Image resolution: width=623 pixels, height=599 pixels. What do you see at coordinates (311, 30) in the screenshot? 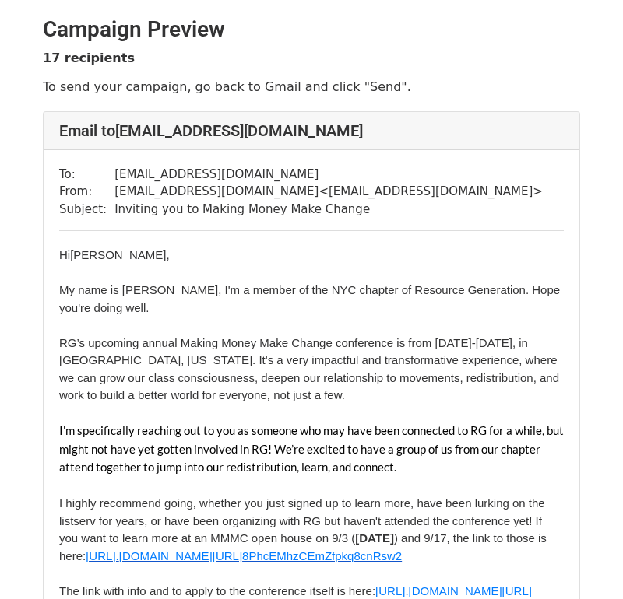
I see `h2: Campaign Preview` at bounding box center [311, 30].